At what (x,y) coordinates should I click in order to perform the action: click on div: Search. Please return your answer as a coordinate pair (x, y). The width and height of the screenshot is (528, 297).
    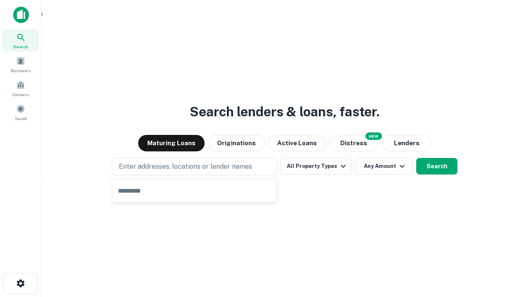
    Looking at the image, I should click on (21, 40).